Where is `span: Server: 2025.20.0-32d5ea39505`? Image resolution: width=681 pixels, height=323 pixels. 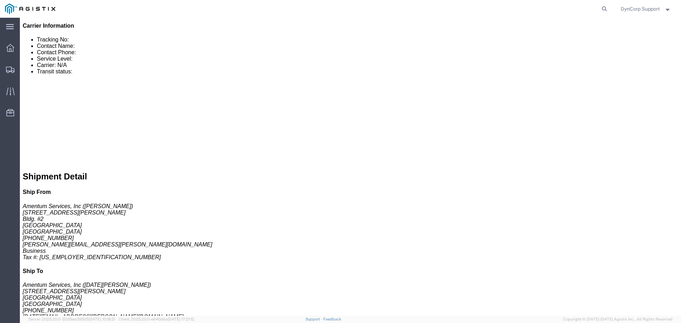
span: Server: 2025.20.0-32d5ea39505 is located at coordinates (72, 319).